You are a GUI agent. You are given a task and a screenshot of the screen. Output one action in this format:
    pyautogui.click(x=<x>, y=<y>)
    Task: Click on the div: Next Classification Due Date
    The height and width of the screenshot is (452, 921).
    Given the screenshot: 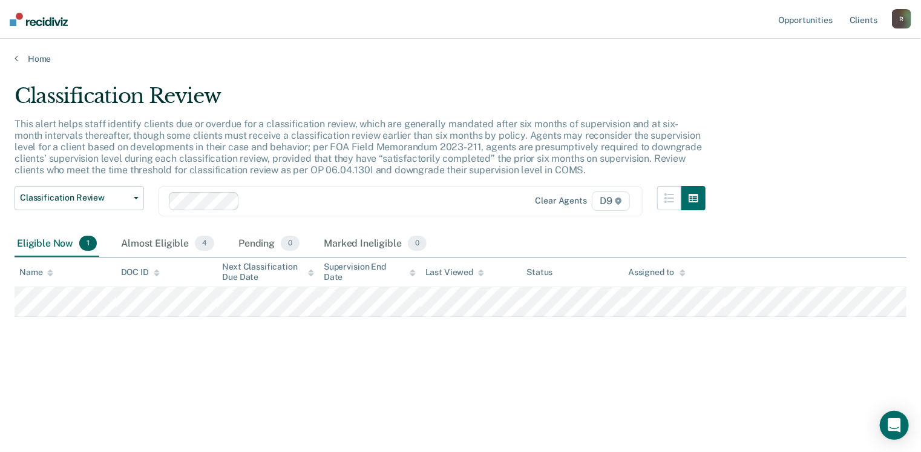 What is the action you would take?
    pyautogui.click(x=268, y=272)
    